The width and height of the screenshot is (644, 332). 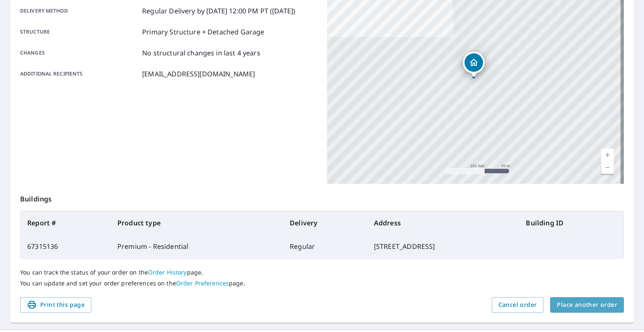 What do you see at coordinates (325, 223) in the screenshot?
I see `th: Delivery` at bounding box center [325, 223].